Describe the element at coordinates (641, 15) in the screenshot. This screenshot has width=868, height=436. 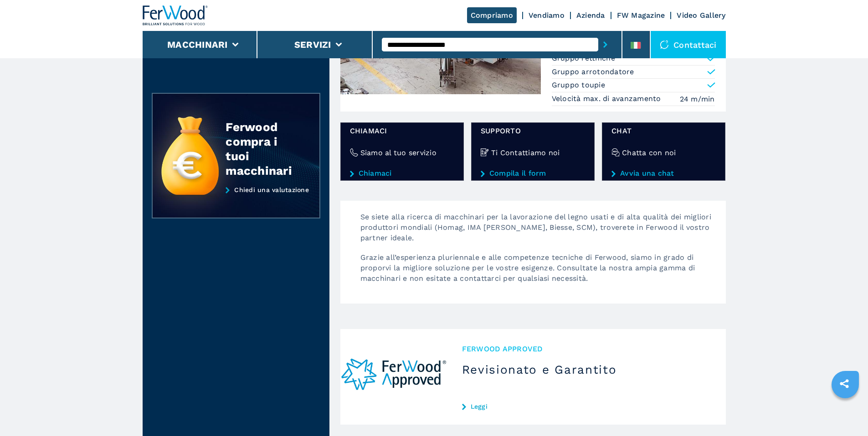
I see `a: FW Magazine` at that location.